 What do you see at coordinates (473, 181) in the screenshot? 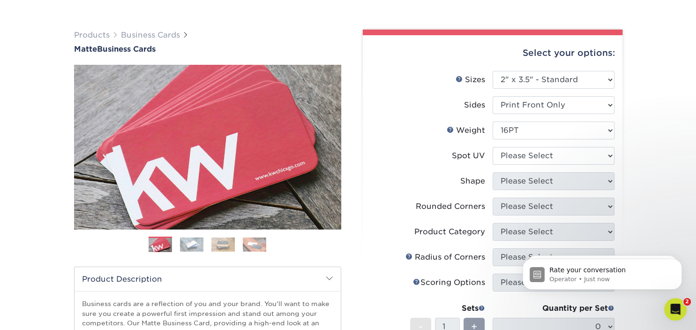
I see `div: Shape` at bounding box center [473, 181].